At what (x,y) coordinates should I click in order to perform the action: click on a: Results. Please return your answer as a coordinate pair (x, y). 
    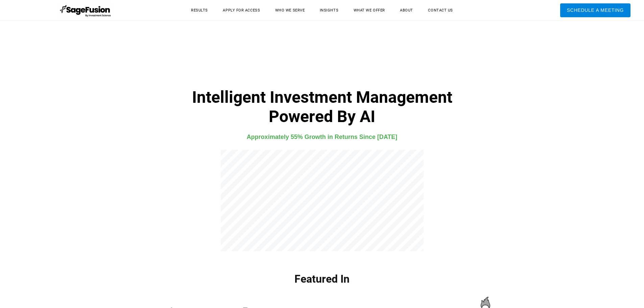
    Looking at the image, I should click on (199, 10).